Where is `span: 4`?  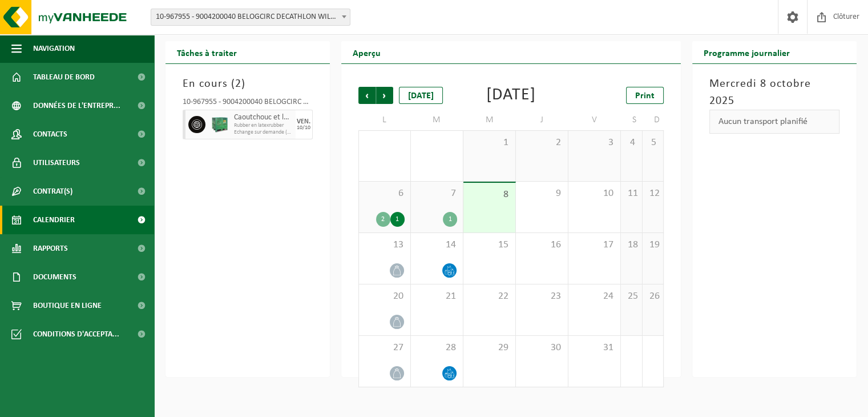
span: 4 is located at coordinates (632, 143).